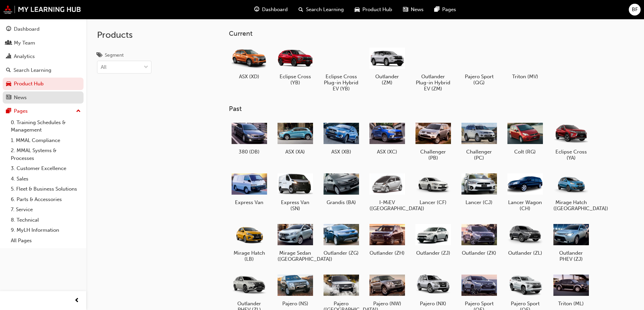  I want to click on h5: Pajero (NW), so click(387, 304).